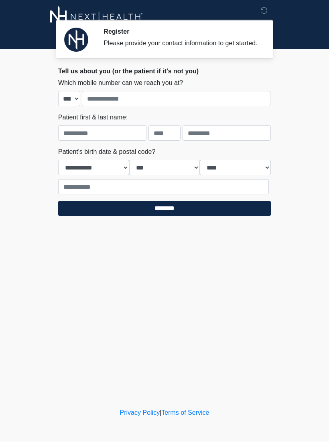 The image size is (329, 442). I want to click on a: Terms of Service, so click(185, 413).